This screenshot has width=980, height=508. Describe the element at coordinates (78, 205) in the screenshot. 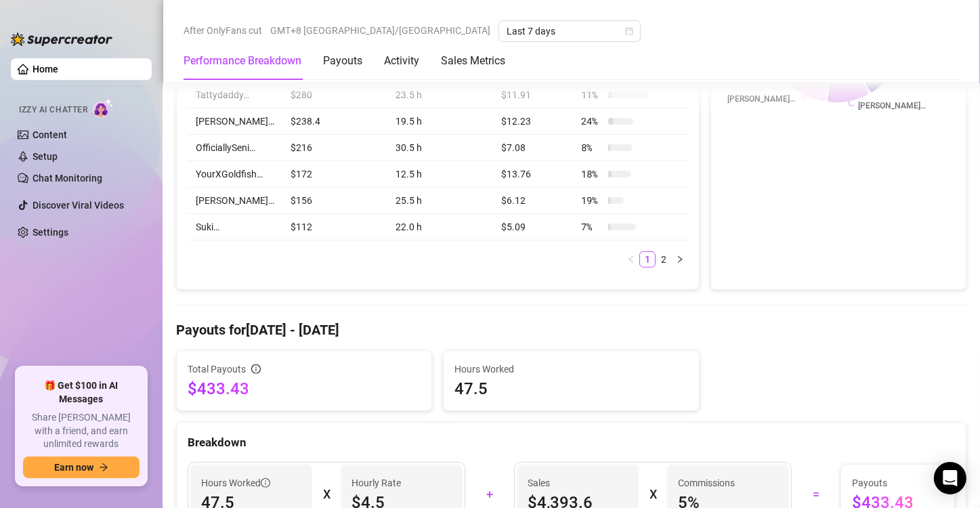

I see `a: Discover Viral Videos` at that location.